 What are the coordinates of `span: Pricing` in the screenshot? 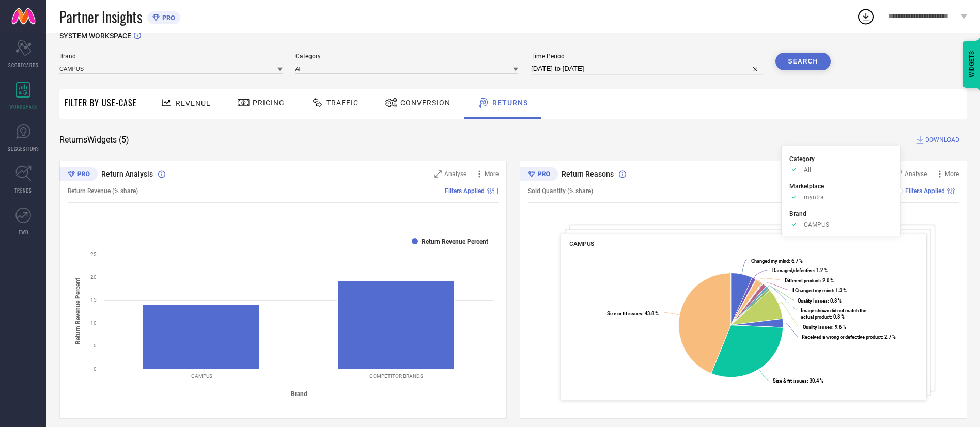 It's located at (268, 103).